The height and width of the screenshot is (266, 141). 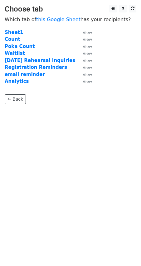 I want to click on a: Sheet1, so click(x=14, y=32).